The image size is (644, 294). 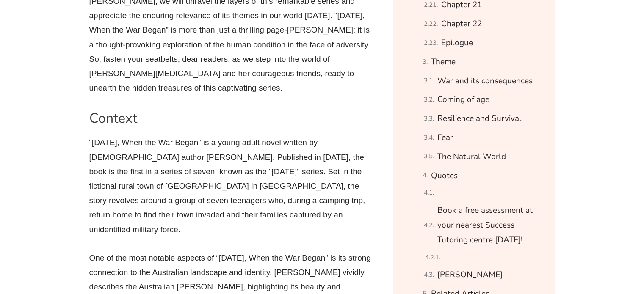 What do you see at coordinates (444, 175) in the screenshot?
I see `a: Quotes` at bounding box center [444, 175].